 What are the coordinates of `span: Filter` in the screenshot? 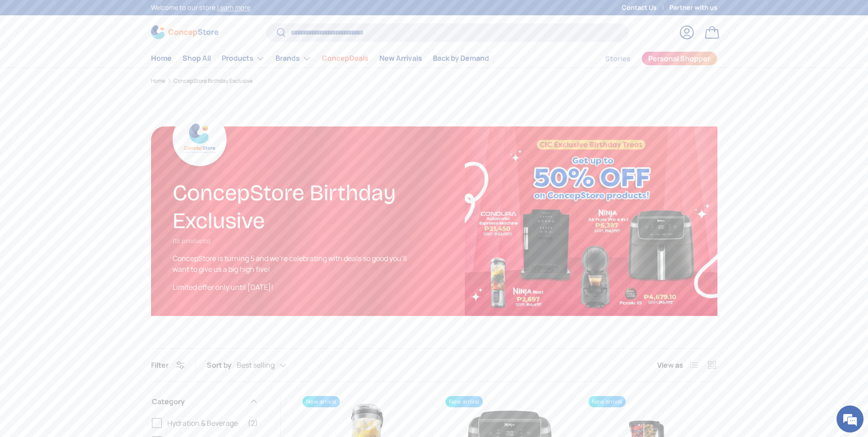 It's located at (159, 365).